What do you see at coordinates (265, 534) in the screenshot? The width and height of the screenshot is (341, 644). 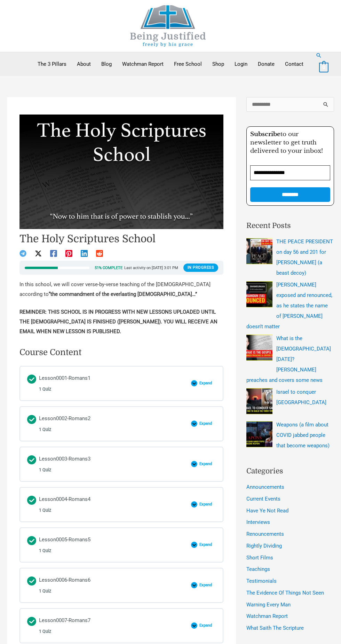 I see `a: Renouncements` at bounding box center [265, 534].